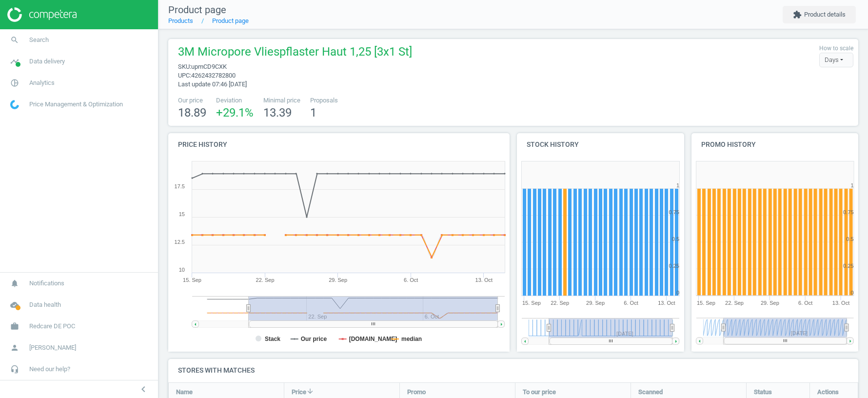  I want to click on span: To our price, so click(539, 392).